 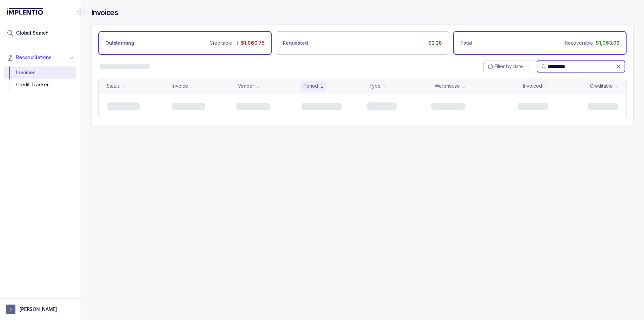 What do you see at coordinates (10, 309) in the screenshot?
I see `span: User initials` at bounding box center [10, 309].